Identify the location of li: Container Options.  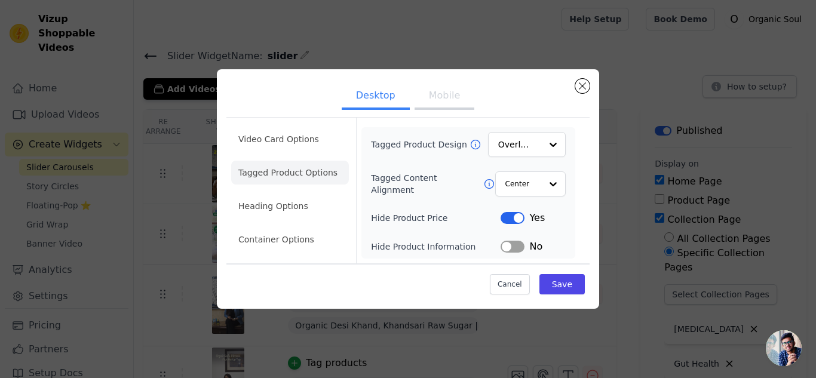
(290, 240).